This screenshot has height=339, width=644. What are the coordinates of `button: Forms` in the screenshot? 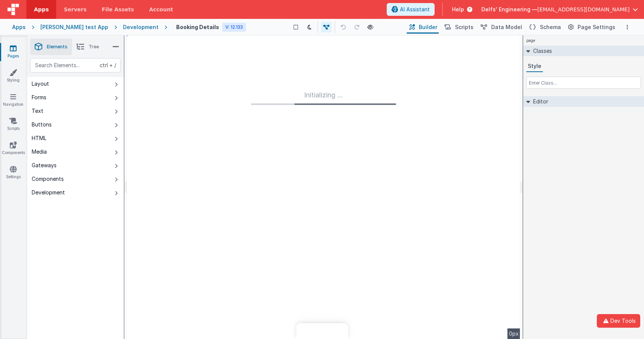 It's located at (75, 97).